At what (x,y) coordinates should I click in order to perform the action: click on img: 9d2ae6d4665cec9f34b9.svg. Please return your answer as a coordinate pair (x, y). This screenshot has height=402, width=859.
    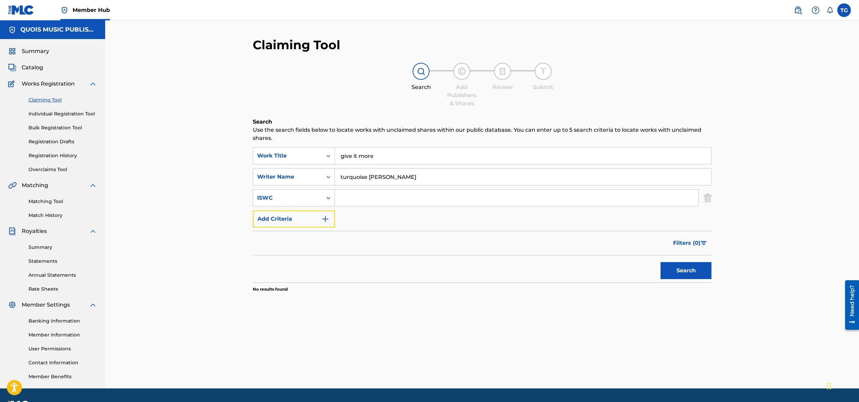
    Looking at the image, I should click on (325, 219).